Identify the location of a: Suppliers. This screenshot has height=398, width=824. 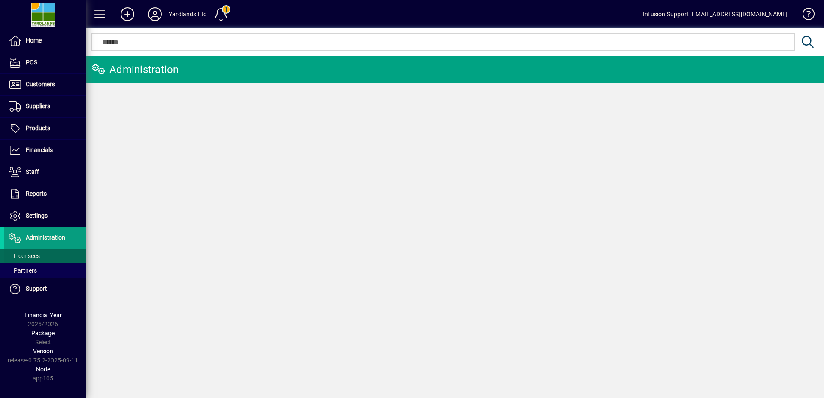
(45, 106).